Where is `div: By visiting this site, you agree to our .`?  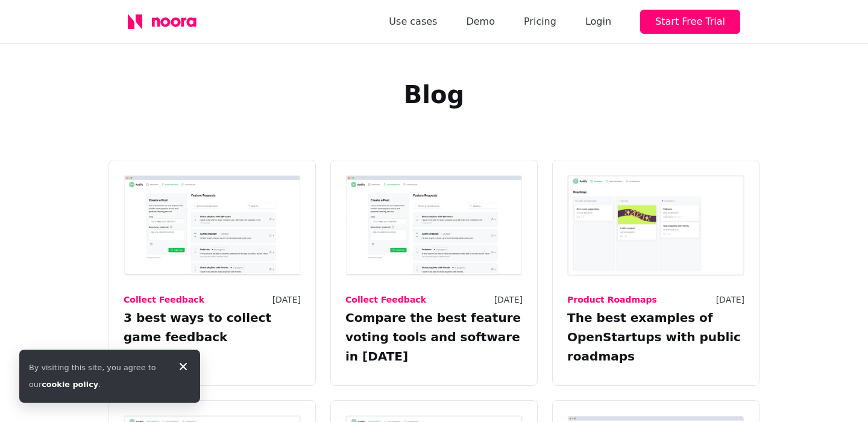 div: By visiting this site, you agree to our . is located at coordinates (98, 376).